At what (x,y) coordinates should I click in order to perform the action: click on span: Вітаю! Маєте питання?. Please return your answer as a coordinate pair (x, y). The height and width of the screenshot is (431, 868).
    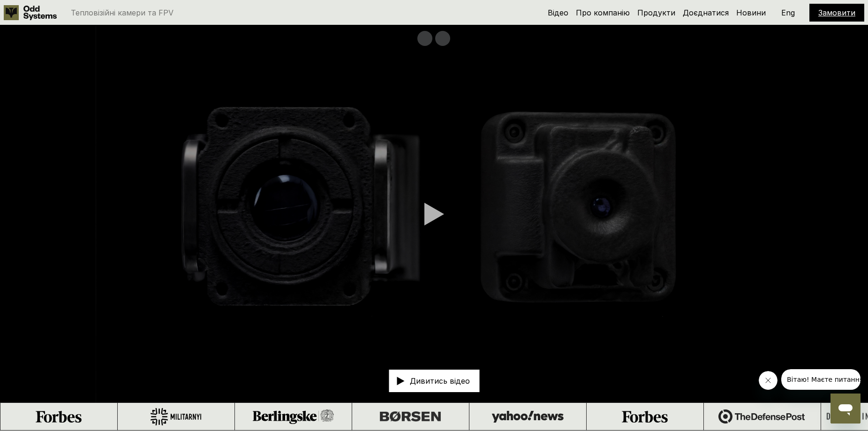
    Looking at the image, I should click on (46, 10).